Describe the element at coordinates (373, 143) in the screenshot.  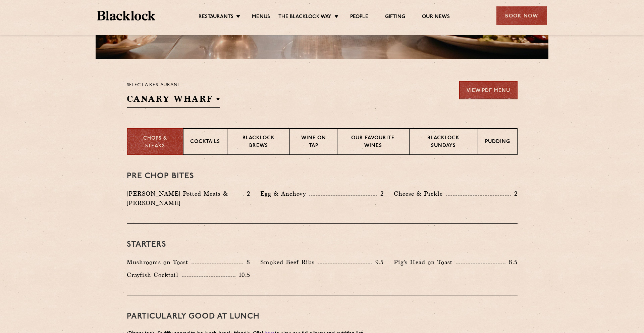
I see `p: Our favourite wines` at that location.